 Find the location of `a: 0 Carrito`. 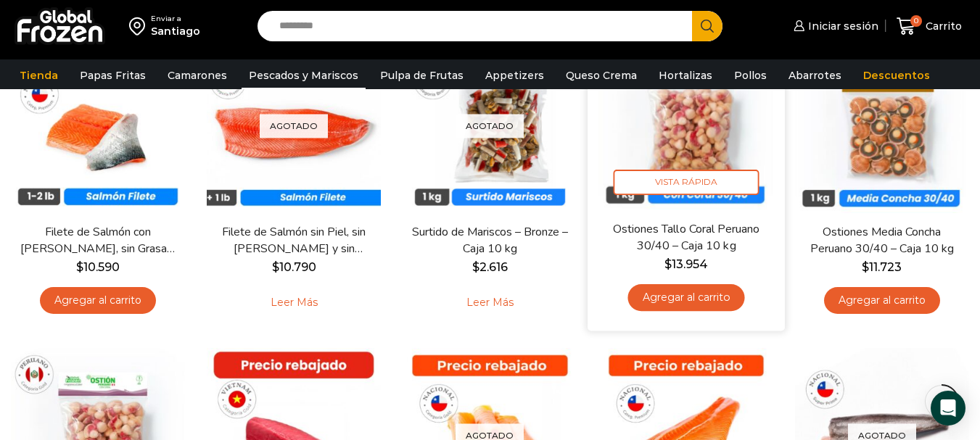

a: 0 Carrito is located at coordinates (929, 26).